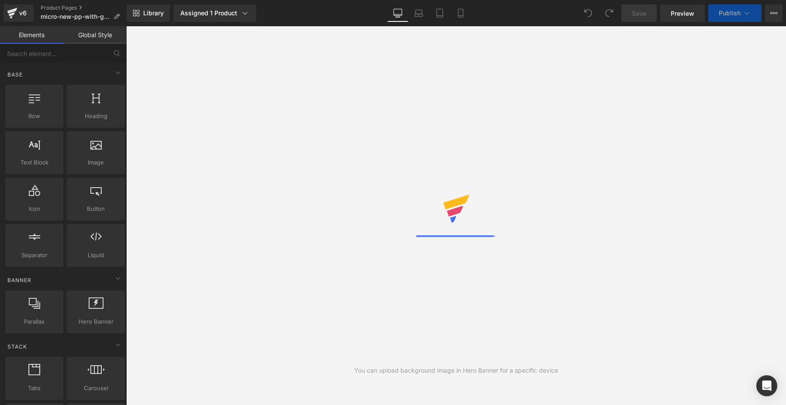 The width and height of the screenshot is (786, 405). Describe the element at coordinates (215, 13) in the screenshot. I see `div: Assigned 1 Product` at that location.